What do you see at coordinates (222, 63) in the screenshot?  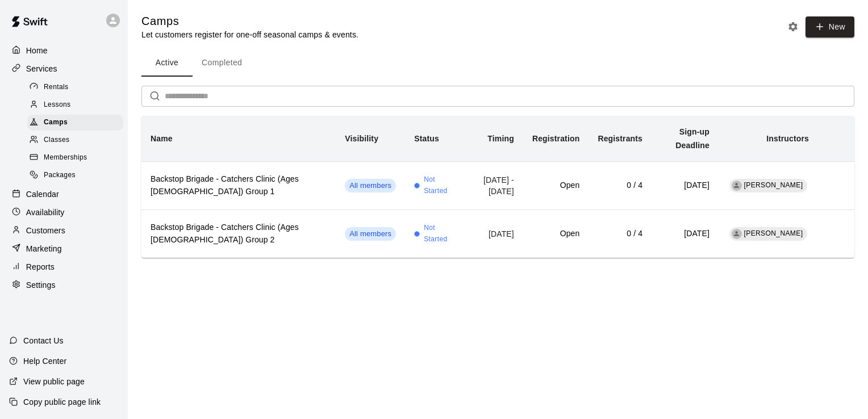 I see `button: Completed` at bounding box center [222, 63].